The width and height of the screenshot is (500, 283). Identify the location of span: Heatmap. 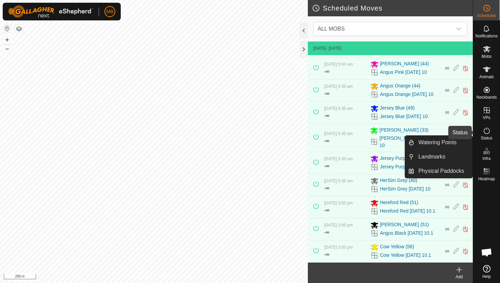
(486, 179).